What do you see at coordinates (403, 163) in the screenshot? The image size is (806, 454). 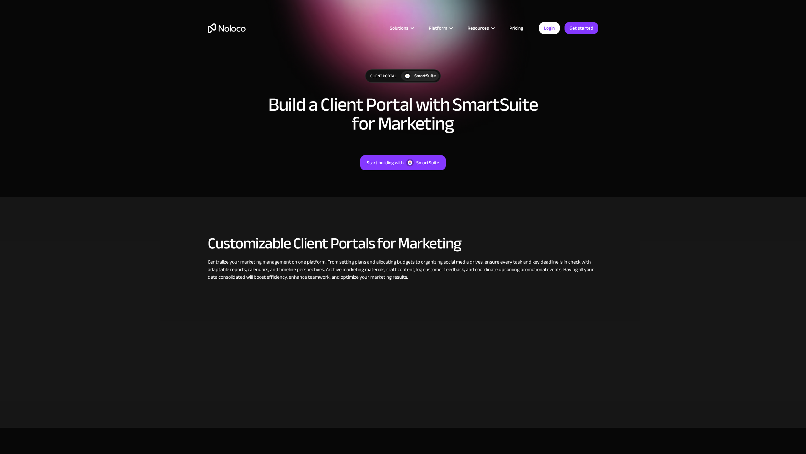 I see `a: Start building withSmartSuite` at bounding box center [403, 163].